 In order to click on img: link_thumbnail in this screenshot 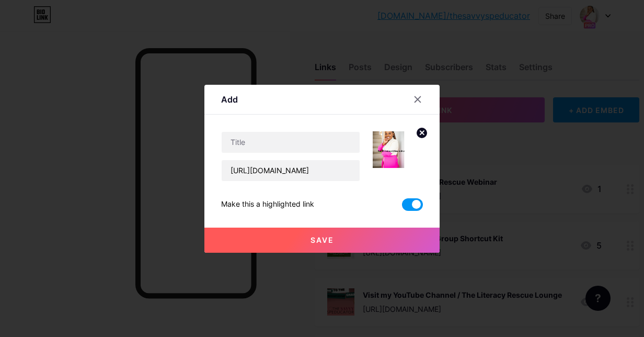, I will do `click(398, 156)`.